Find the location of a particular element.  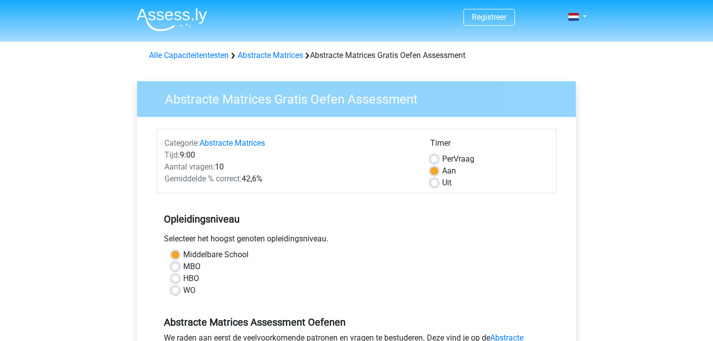

div: Selecteer het hoogst genoten opleidingsniveau. is located at coordinates (357, 241).